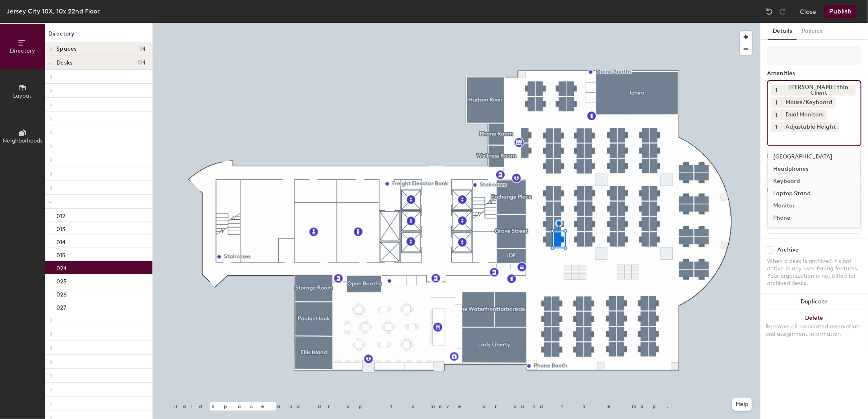 Image resolution: width=868 pixels, height=419 pixels. I want to click on button: Details, so click(783, 31).